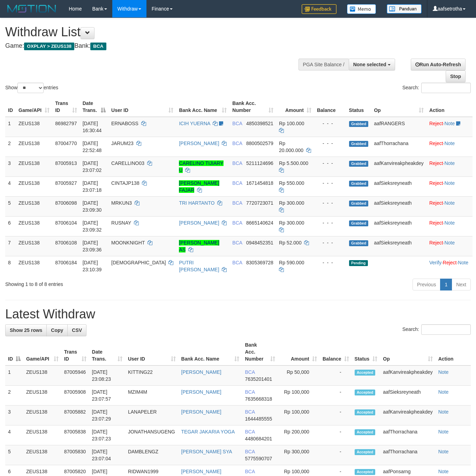  Describe the element at coordinates (260, 124) in the screenshot. I see `span: Copy 4850398521 to clipboard` at that location.